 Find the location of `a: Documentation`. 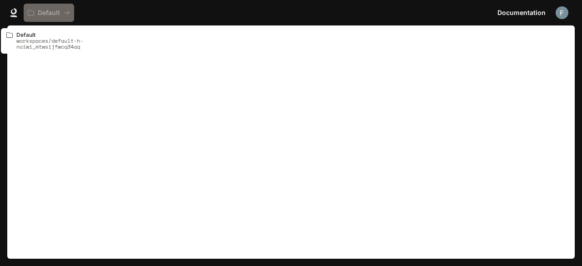

a: Documentation is located at coordinates (521, 13).